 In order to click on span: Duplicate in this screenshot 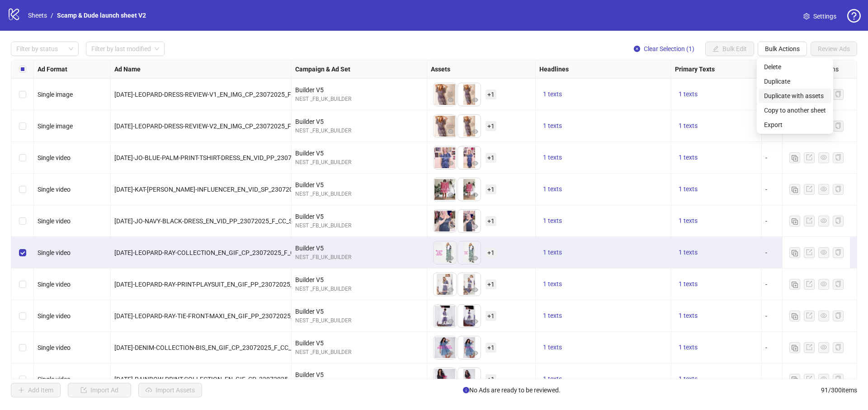, I will do `click(795, 81)`.